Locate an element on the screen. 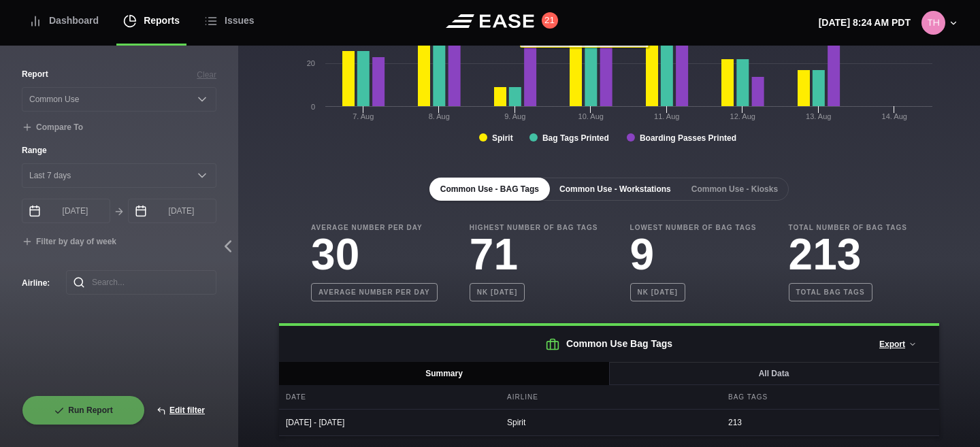 The width and height of the screenshot is (980, 447). button: Compare To is located at coordinates (53, 128).